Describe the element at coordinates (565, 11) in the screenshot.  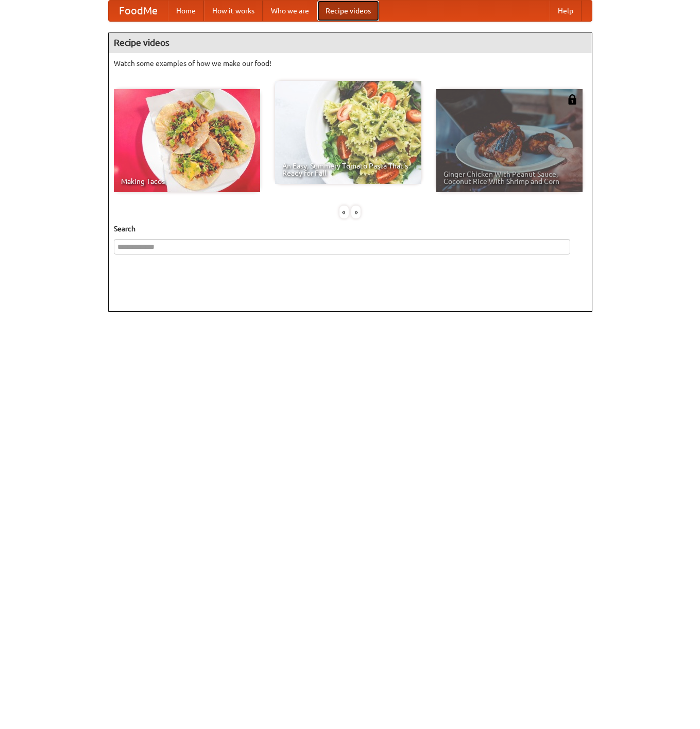
I see `a: Help` at that location.